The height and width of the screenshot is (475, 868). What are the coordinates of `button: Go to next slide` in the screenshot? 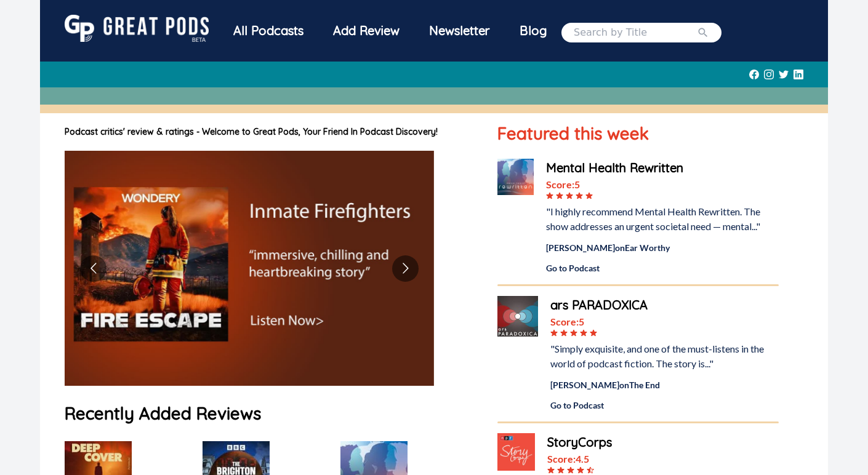 It's located at (405, 269).